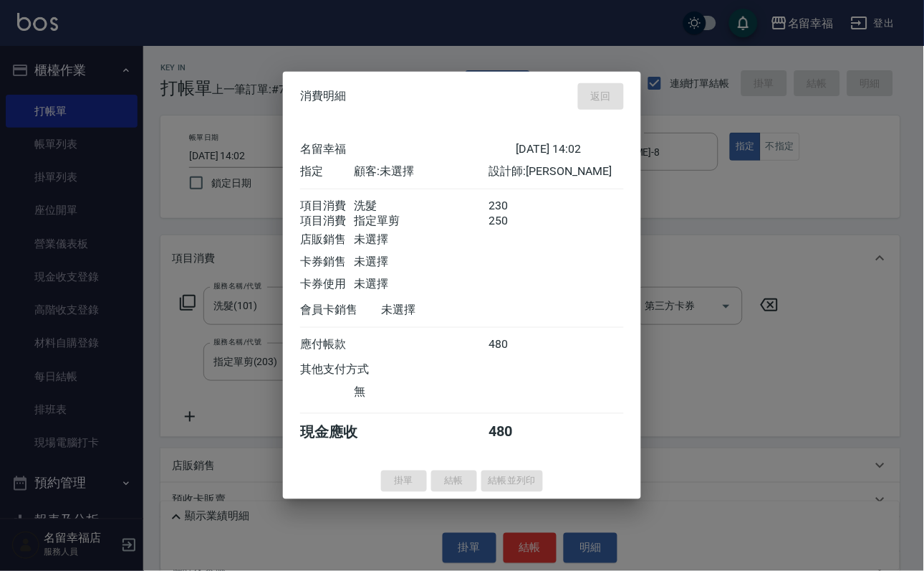 The image size is (924, 571). Describe the element at coordinates (407, 148) in the screenshot. I see `div: 名留幸福` at that location.